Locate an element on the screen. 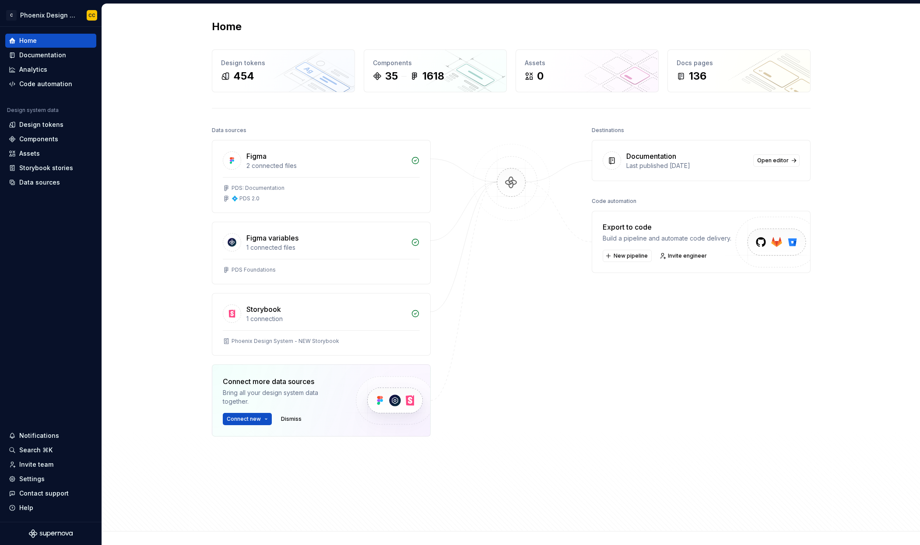 This screenshot has height=545, width=920. a: Home is located at coordinates (51, 41).